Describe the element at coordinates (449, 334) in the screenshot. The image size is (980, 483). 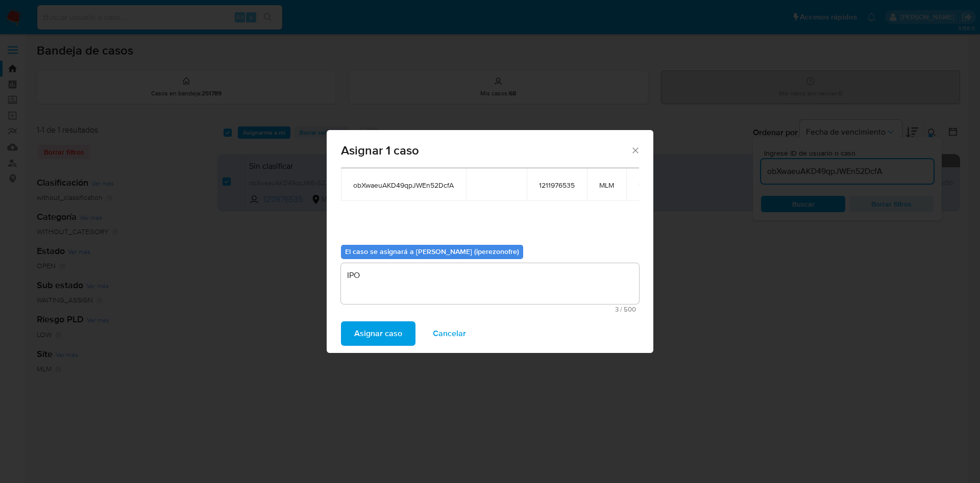
I see `button: Cancelar` at that location.